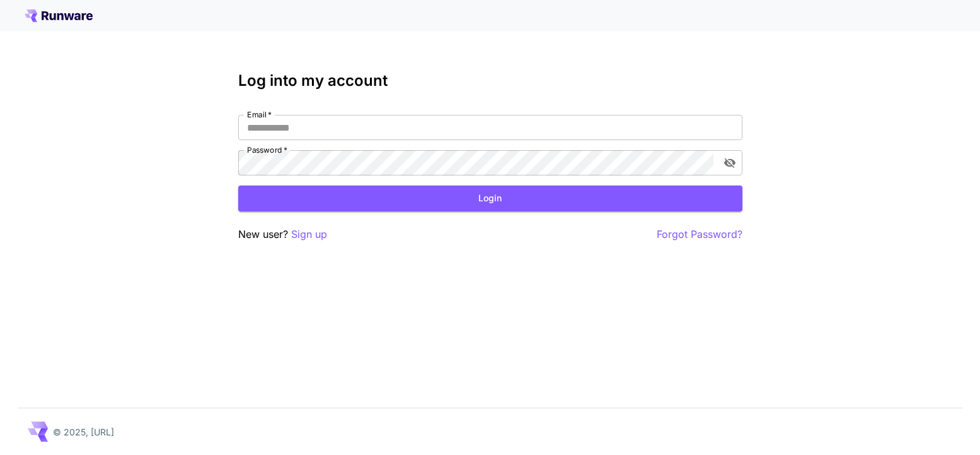 The width and height of the screenshot is (980, 455). I want to click on button: toggle password visibility, so click(730, 163).